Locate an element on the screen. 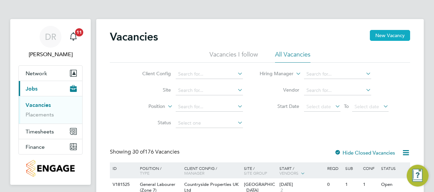  nav: Main navigation is located at coordinates (51, 102).